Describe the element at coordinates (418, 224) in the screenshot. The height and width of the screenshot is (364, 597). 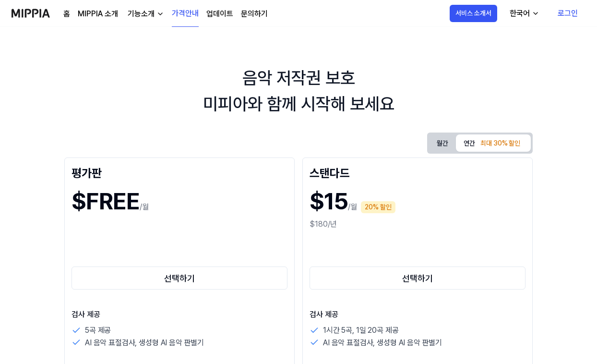
I see `div: $180/년` at that location.